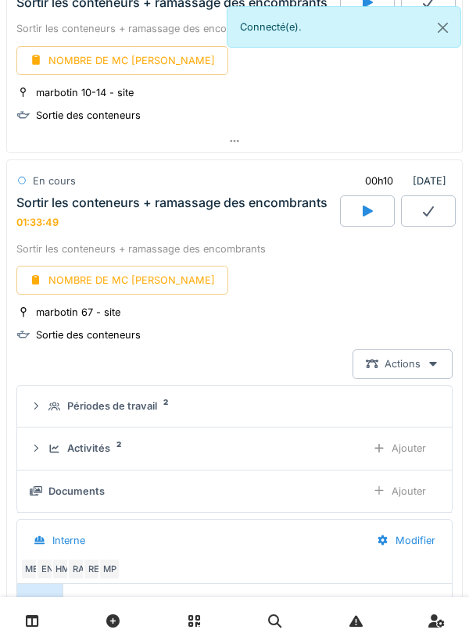 This screenshot has height=644, width=469. What do you see at coordinates (78, 312) in the screenshot?
I see `div: marbotin 67 - site` at bounding box center [78, 312].